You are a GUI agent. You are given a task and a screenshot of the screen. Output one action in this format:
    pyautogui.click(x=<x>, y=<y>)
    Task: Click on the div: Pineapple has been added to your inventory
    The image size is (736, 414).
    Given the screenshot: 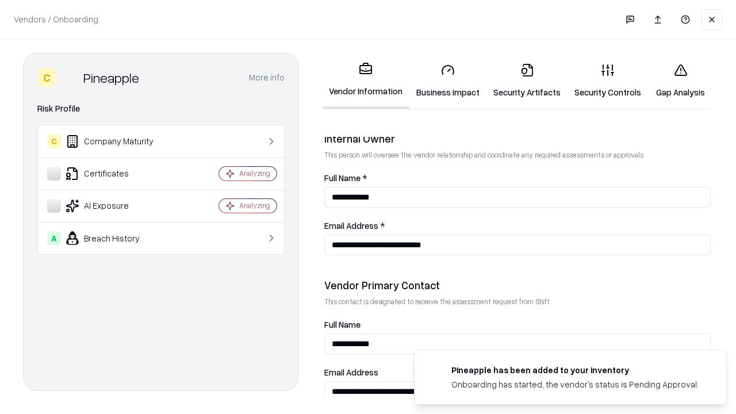 What is the action you would take?
    pyautogui.click(x=575, y=370)
    